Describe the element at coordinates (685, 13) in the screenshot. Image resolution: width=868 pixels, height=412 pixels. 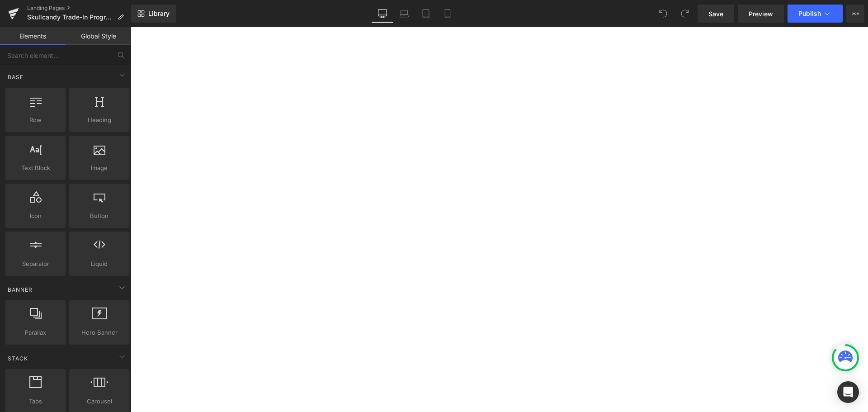
I see `button: Redo` at that location.